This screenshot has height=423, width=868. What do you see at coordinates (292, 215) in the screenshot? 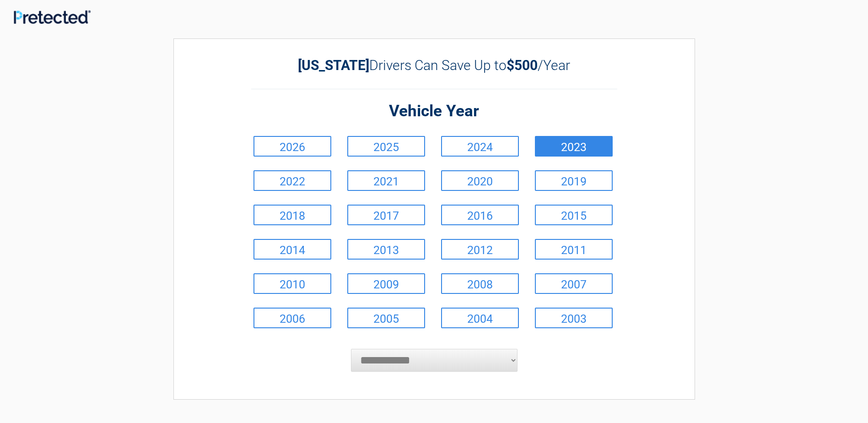
I see `a: 2018` at bounding box center [292, 215].